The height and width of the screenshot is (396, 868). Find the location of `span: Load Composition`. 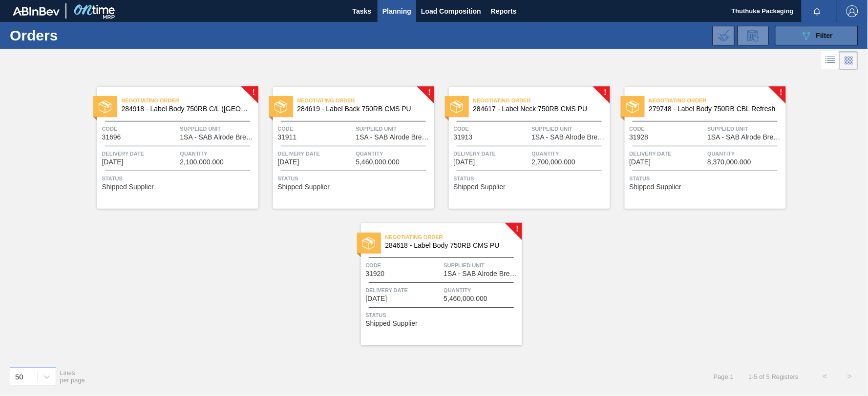

span: Load Composition is located at coordinates (451, 11).